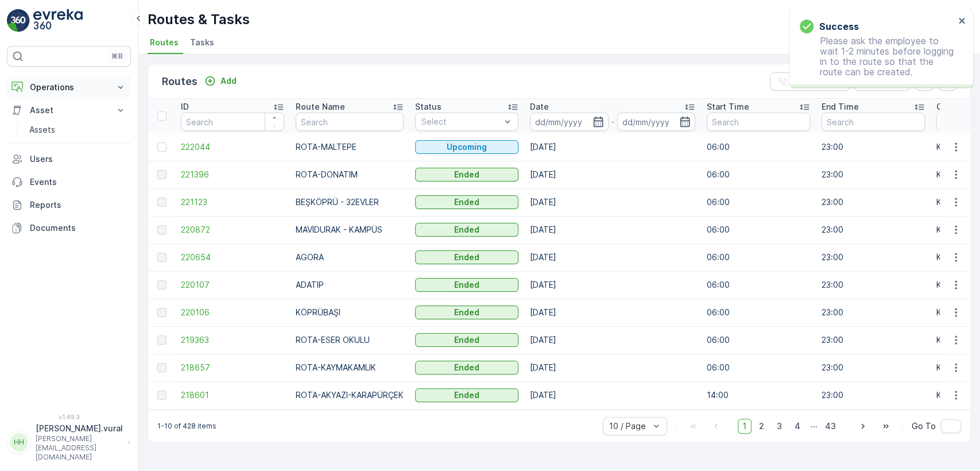 The width and height of the screenshot is (980, 471). What do you see at coordinates (232, 312) in the screenshot?
I see `span: 220106` at bounding box center [232, 312].